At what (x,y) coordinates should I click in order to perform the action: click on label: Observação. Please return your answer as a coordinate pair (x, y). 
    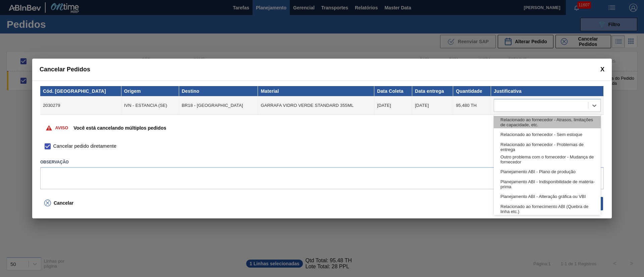
    Looking at the image, I should click on (322, 163).